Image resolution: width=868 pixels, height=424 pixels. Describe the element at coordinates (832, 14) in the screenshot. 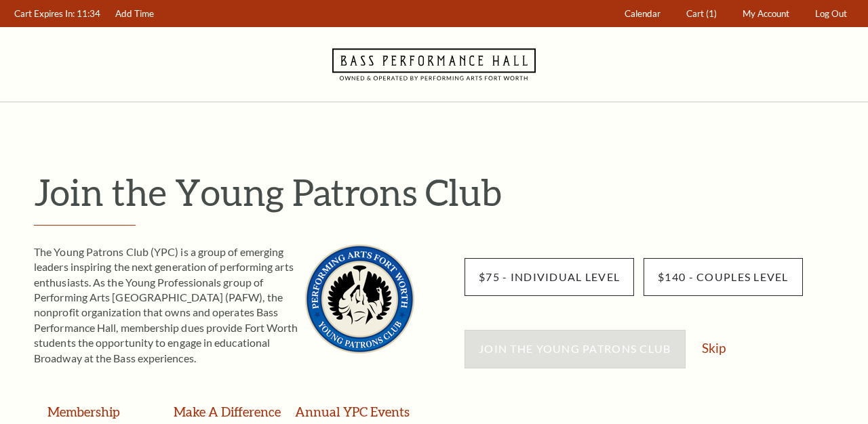

I see `a: Log Out` at that location.